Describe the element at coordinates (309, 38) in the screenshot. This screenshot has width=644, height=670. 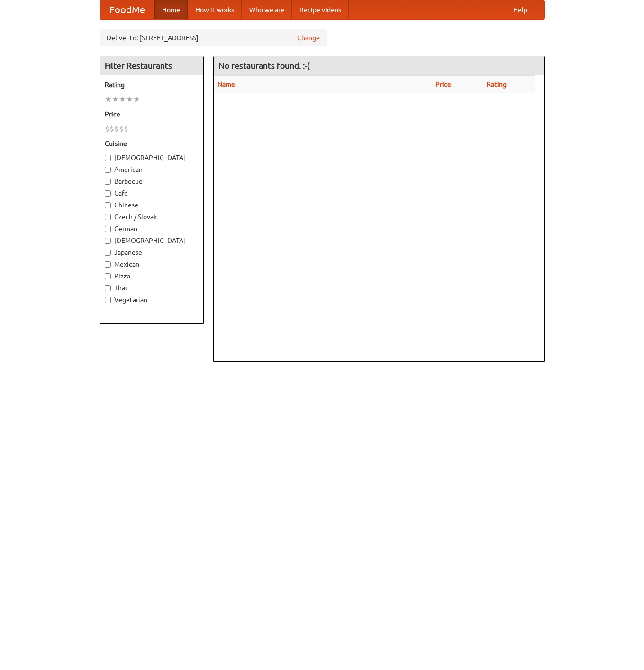
I see `a: Change` at that location.